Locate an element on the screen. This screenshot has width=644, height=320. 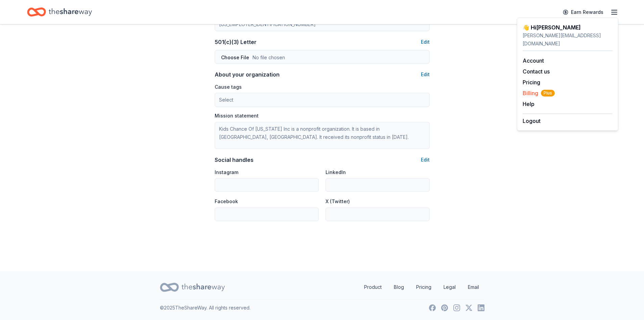
label: X (Twitter) is located at coordinates (338, 201).